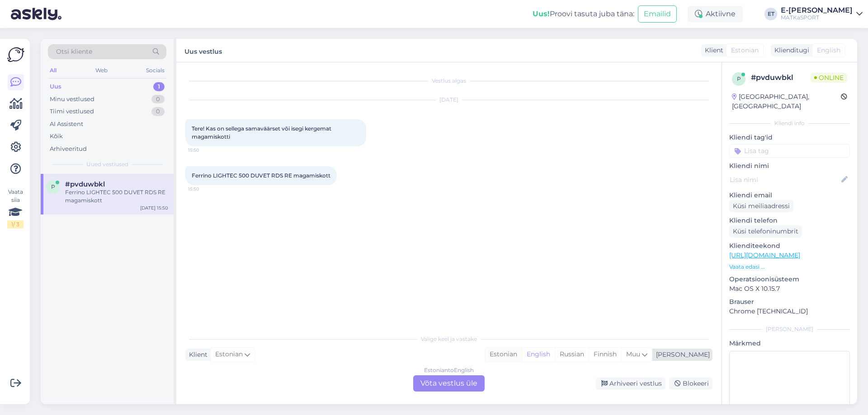  What do you see at coordinates (541, 14) in the screenshot?
I see `b: Uus!` at bounding box center [541, 14].